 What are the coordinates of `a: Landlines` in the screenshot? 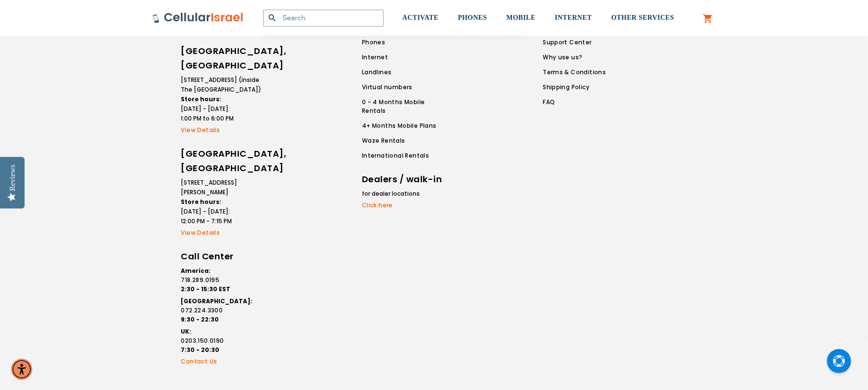 It's located at (406, 73).